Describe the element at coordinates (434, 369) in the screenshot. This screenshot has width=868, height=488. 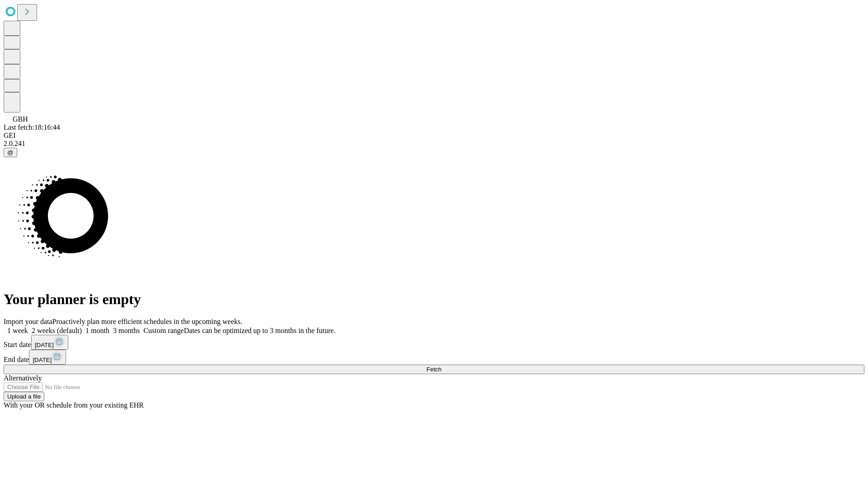
I see `span: Fetch` at that location.